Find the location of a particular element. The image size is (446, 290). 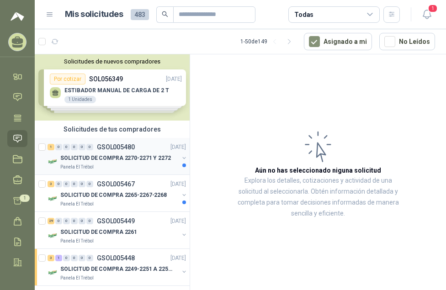

a: 1 is located at coordinates (17, 201).